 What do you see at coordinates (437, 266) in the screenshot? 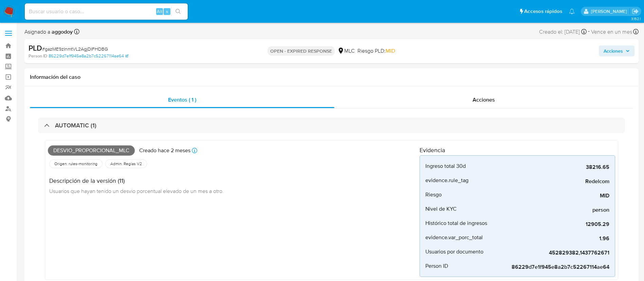
I see `span: Person ID` at bounding box center [437, 266].